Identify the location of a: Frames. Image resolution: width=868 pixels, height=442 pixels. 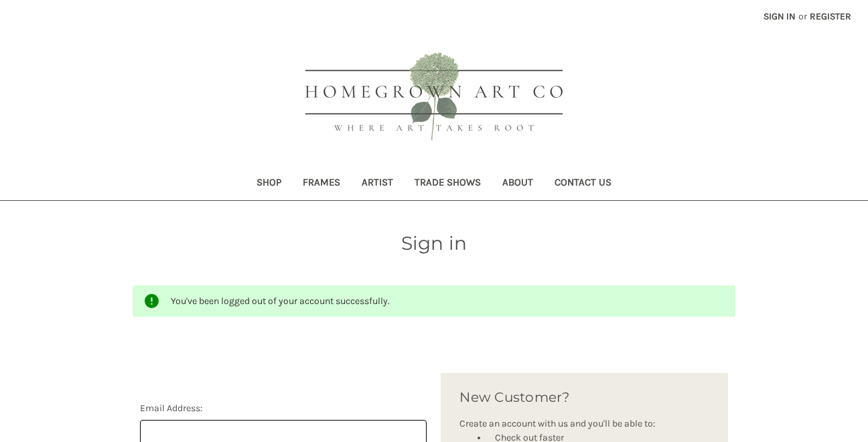
(321, 183).